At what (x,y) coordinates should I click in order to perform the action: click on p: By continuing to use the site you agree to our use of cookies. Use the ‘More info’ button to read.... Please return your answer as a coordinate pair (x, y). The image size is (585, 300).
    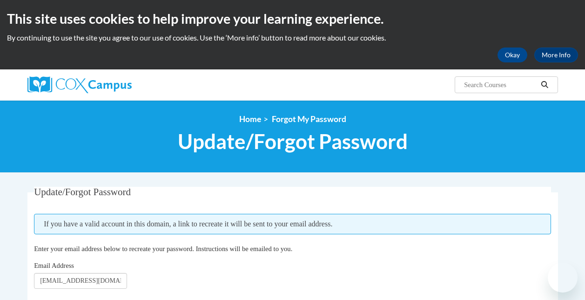
    Looking at the image, I should click on (292, 38).